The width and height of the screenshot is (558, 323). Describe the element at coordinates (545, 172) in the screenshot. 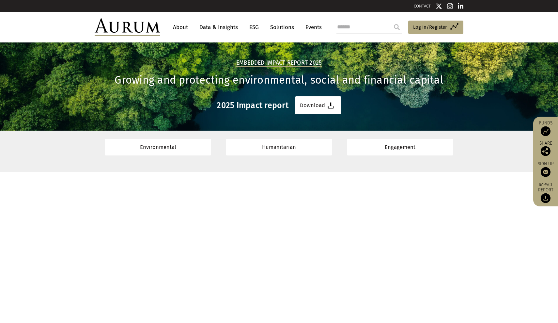

I see `img: Sign up to our newsletter` at that location.